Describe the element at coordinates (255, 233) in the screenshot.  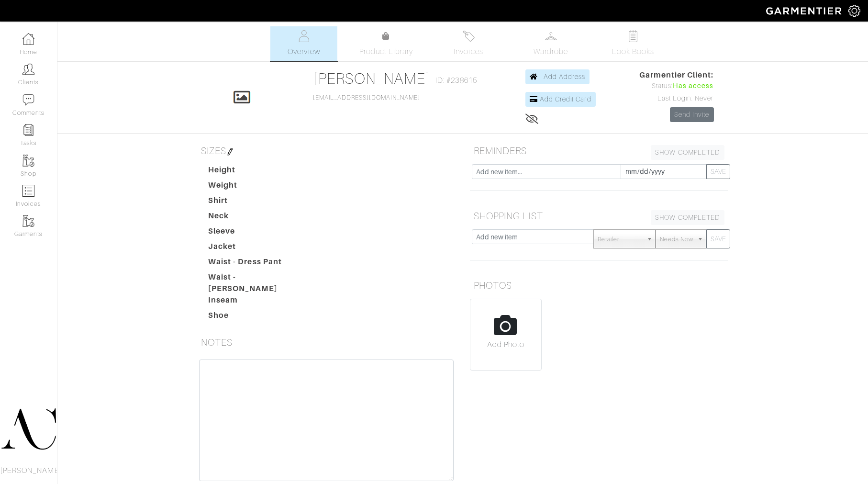
I see `dt: Sleeve` at that location.